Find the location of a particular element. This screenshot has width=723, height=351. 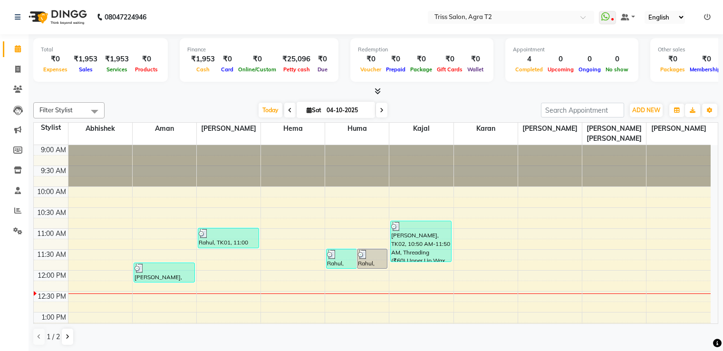

div: 4 is located at coordinates (529, 59).